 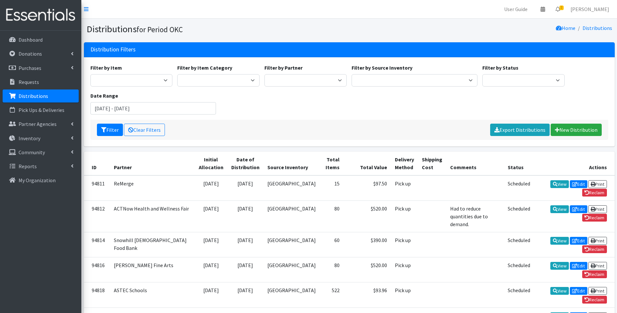 What do you see at coordinates (144, 130) in the screenshot?
I see `a: Clear Filters` at bounding box center [144, 130].